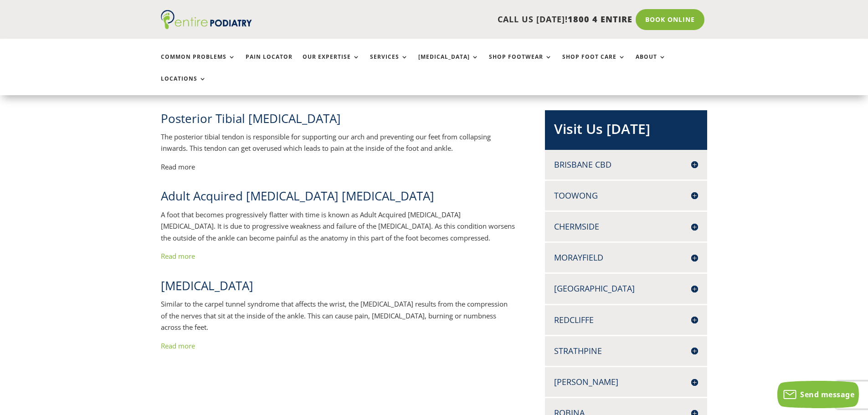 This screenshot has width=868, height=415. Describe the element at coordinates (206, 19) in the screenshot. I see `img: logo (1)` at that location.